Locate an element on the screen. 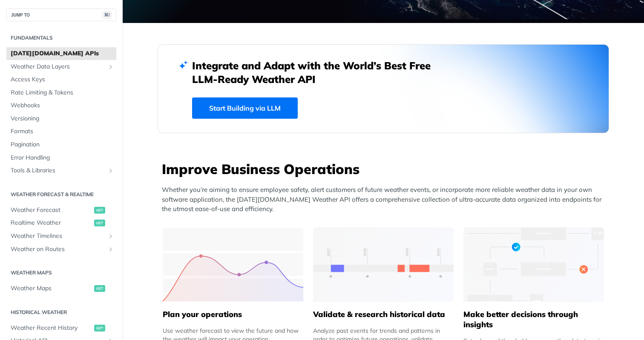 This screenshot has width=644, height=340. button: Show subpages for Weather on Routes is located at coordinates (111, 249).